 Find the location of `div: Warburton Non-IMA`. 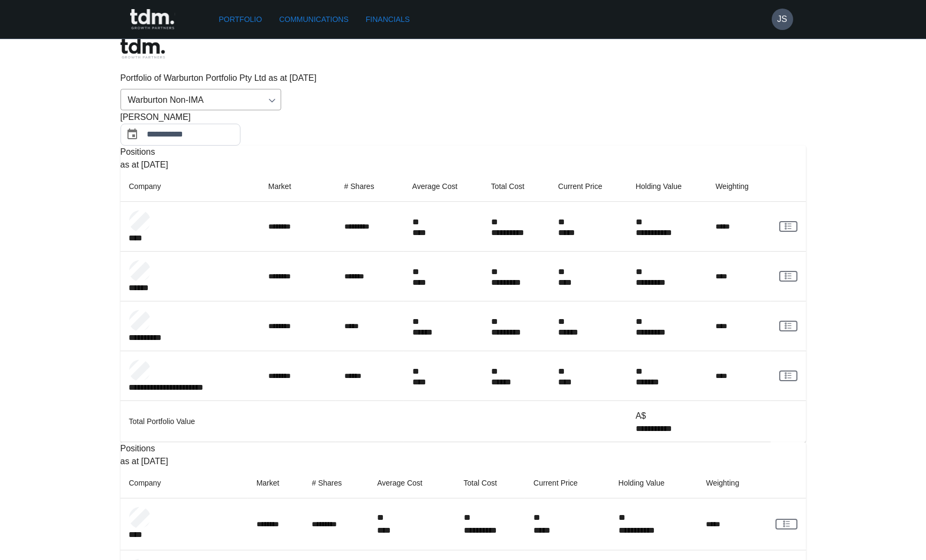

div: Warburton Non-IMA is located at coordinates (201, 100).